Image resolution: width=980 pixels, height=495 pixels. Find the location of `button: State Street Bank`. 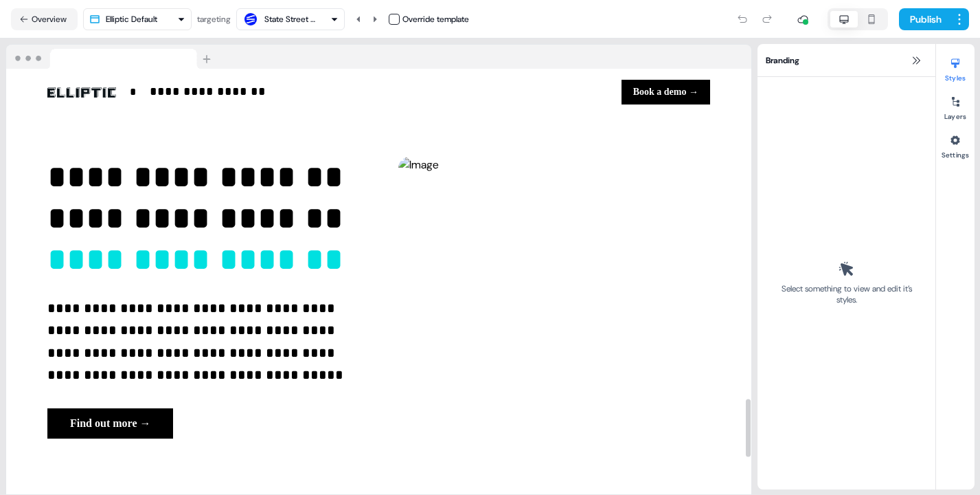

button: State Street Bank is located at coordinates (290, 19).